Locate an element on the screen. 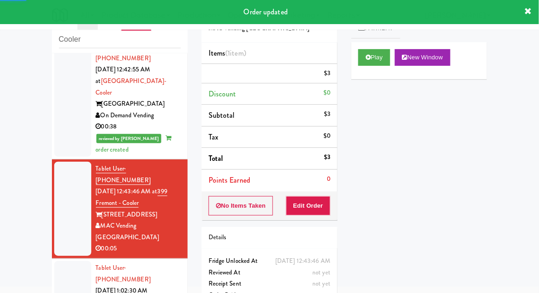  span: Subtotal is located at coordinates (222, 115).